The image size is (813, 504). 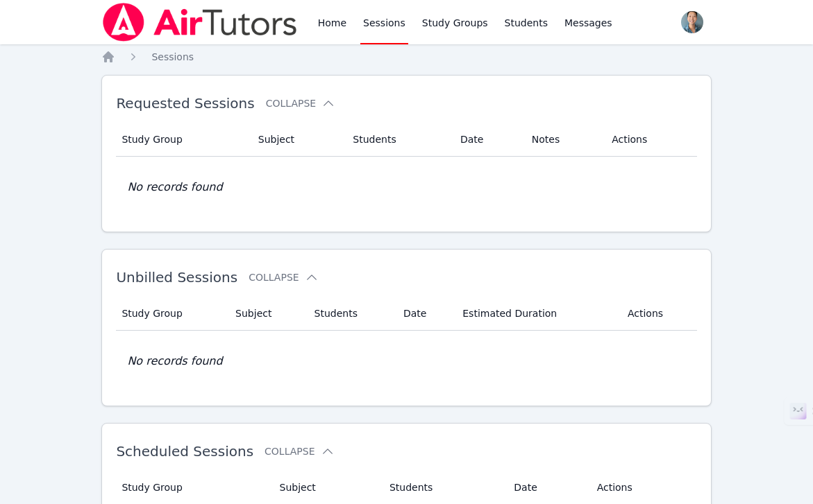 I want to click on img: Air Tutors, so click(x=199, y=22).